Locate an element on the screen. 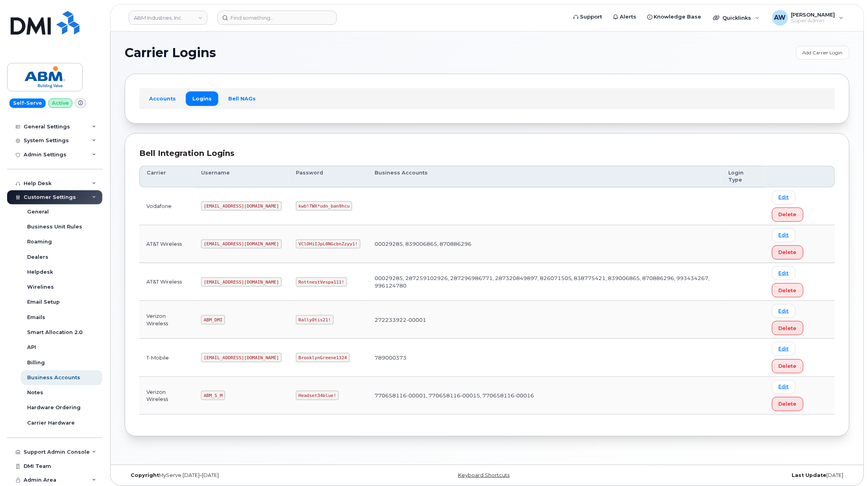 Image resolution: width=868 pixels, height=486 pixels. code: Headset34blue! is located at coordinates (317, 395).